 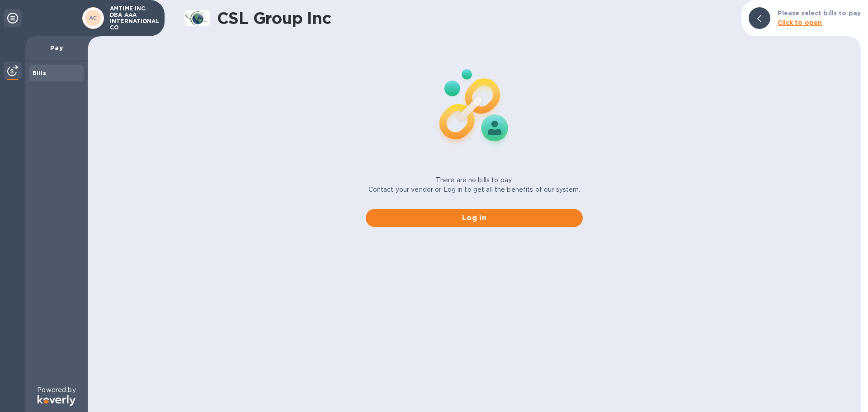 What do you see at coordinates (474, 218) in the screenshot?
I see `span: Log in` at bounding box center [474, 218].